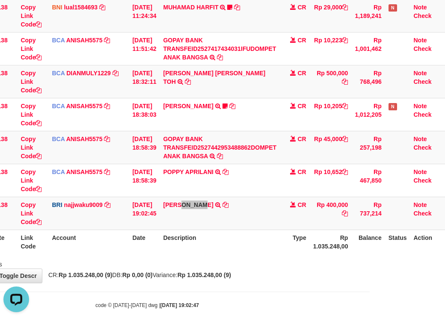 Image resolution: width=445 pixels, height=319 pixels. Describe the element at coordinates (116, 73) in the screenshot. I see `a: Copy DIANMULY1229 to clipboard` at that location.